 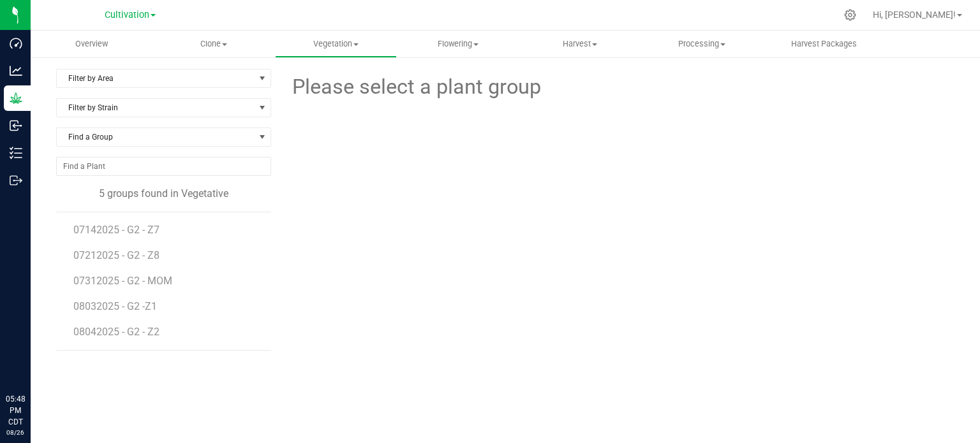 I want to click on span: select, so click(x=262, y=78).